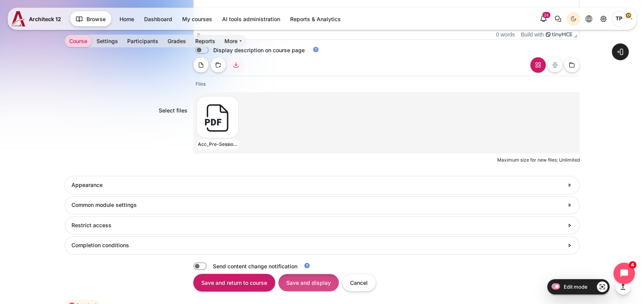 Image resolution: width=644 pixels, height=304 pixels. Describe the element at coordinates (78, 40) in the screenshot. I see `a: Course` at that location.